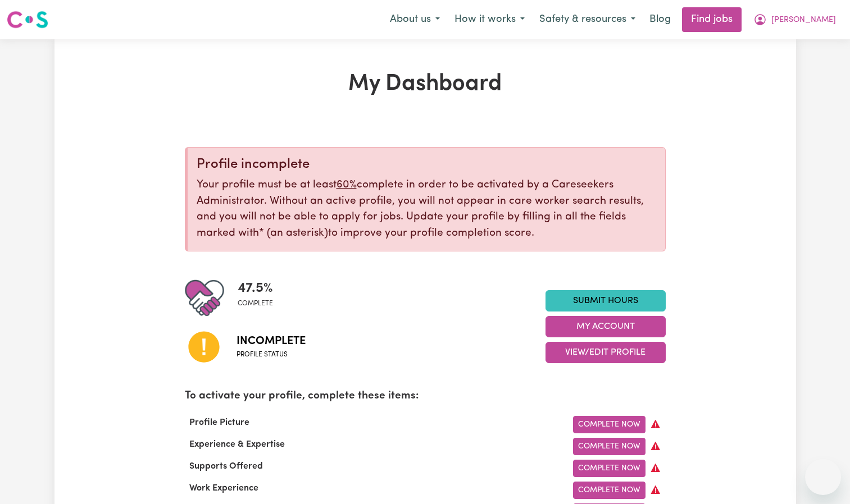 The width and height of the screenshot is (850, 504). Describe the element at coordinates (712, 19) in the screenshot. I see `a: Find jobs` at that location.